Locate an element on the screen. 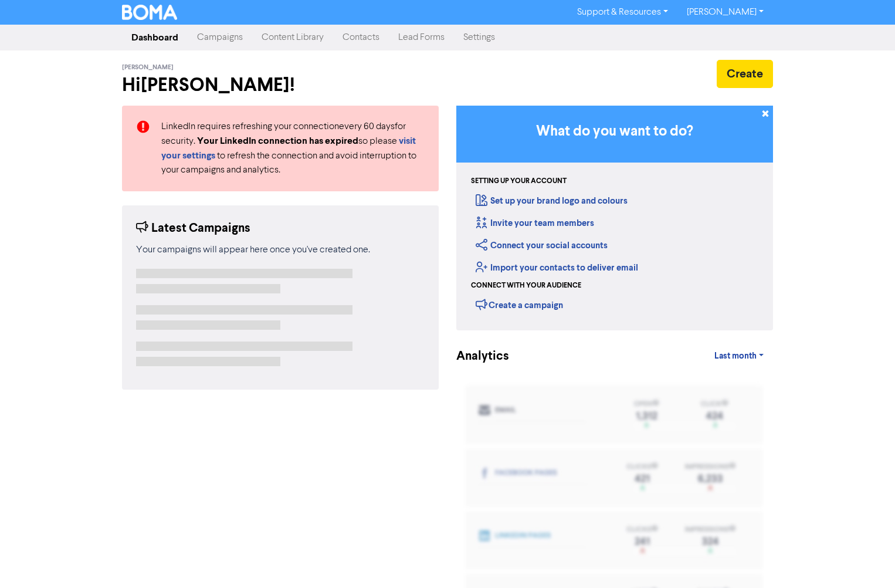 The image size is (895, 588). div: Connect with your audience is located at coordinates (526, 285).